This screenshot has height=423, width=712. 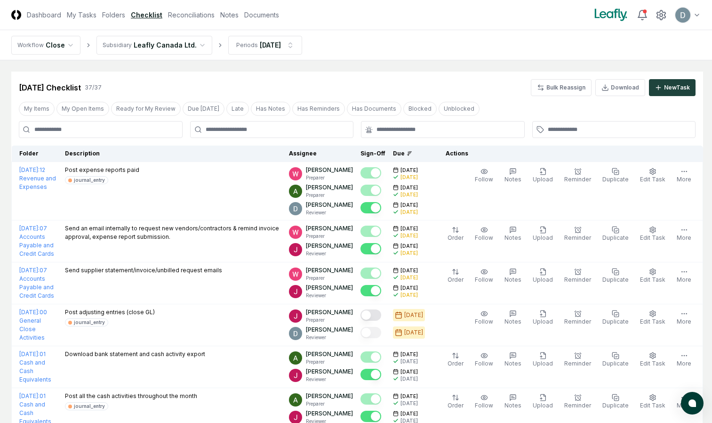 What do you see at coordinates (373, 153) in the screenshot?
I see `th: Sign-Off` at bounding box center [373, 153].